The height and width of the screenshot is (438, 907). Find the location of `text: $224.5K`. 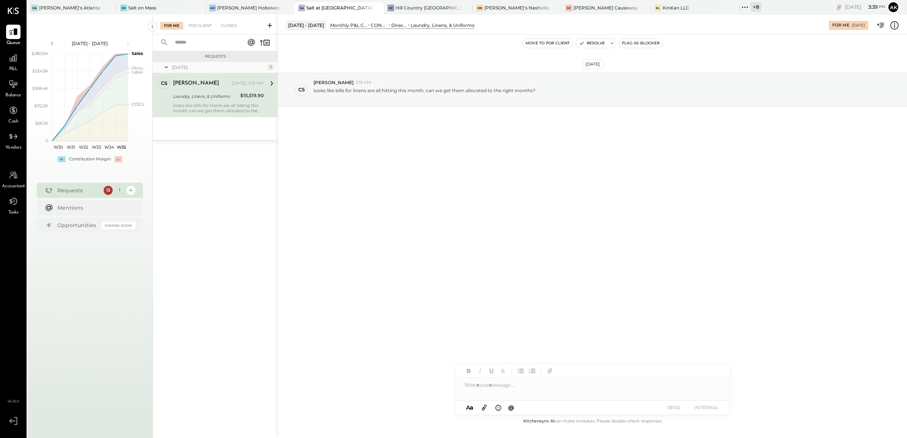

text: $224.5K is located at coordinates (40, 71).